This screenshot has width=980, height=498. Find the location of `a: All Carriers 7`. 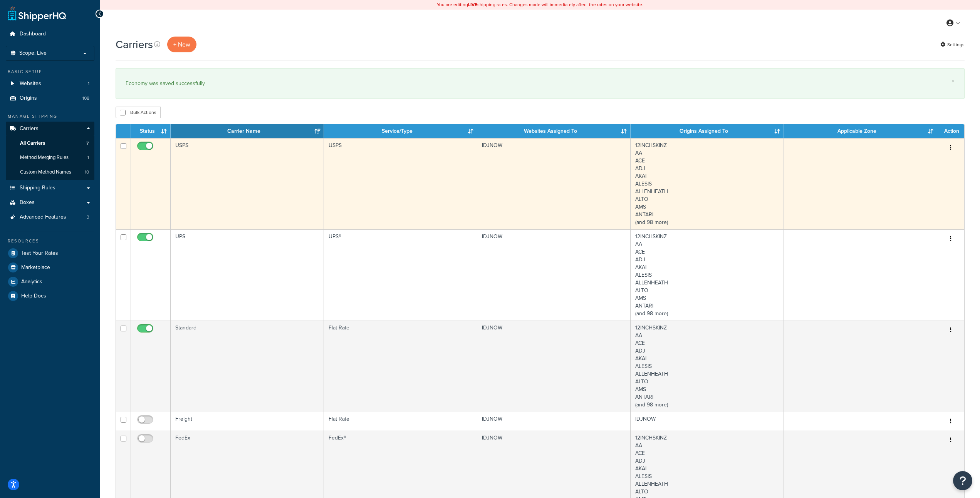

a: All Carriers 7 is located at coordinates (50, 143).